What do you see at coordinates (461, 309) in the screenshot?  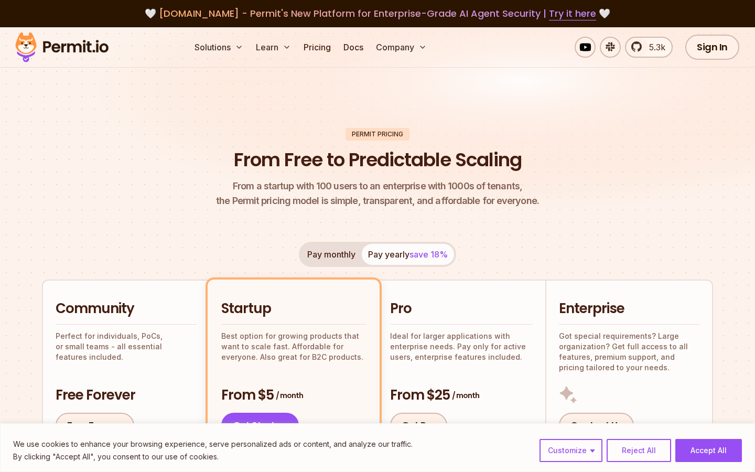 I see `h2: Pro` at bounding box center [461, 309].